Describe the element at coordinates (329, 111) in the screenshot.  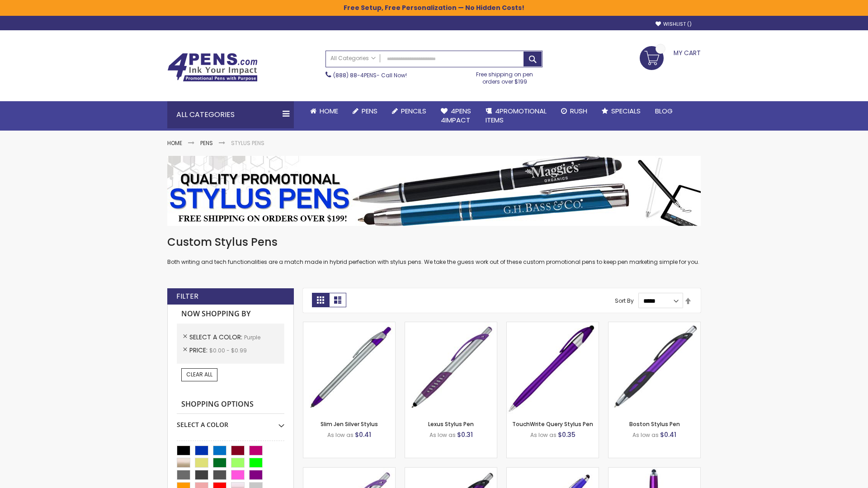
I see `span: Home` at that location.